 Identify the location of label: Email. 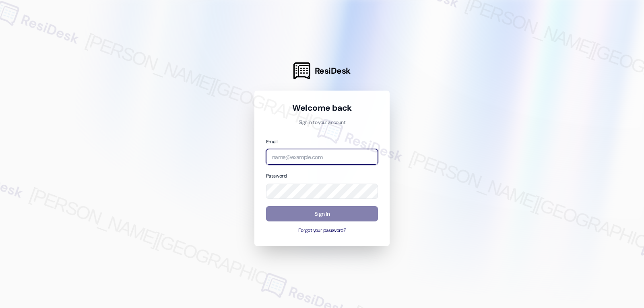
(271, 142).